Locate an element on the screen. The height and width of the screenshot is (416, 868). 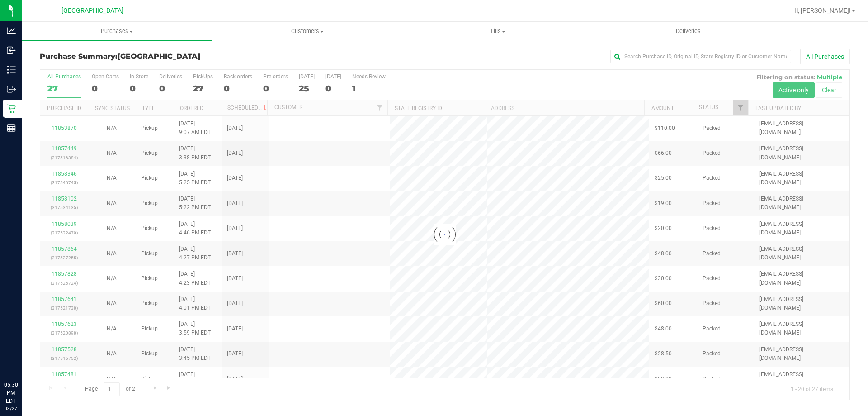
h3: Purchase Summary: is located at coordinates (174, 57).